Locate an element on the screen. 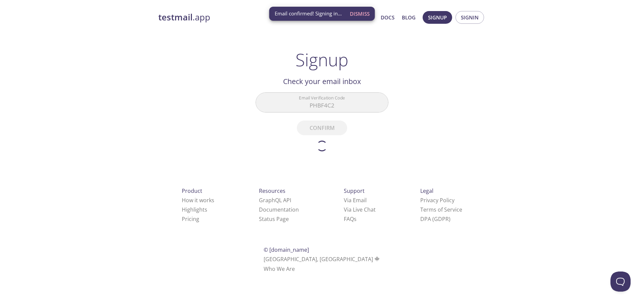  a: How it works is located at coordinates (198, 200).